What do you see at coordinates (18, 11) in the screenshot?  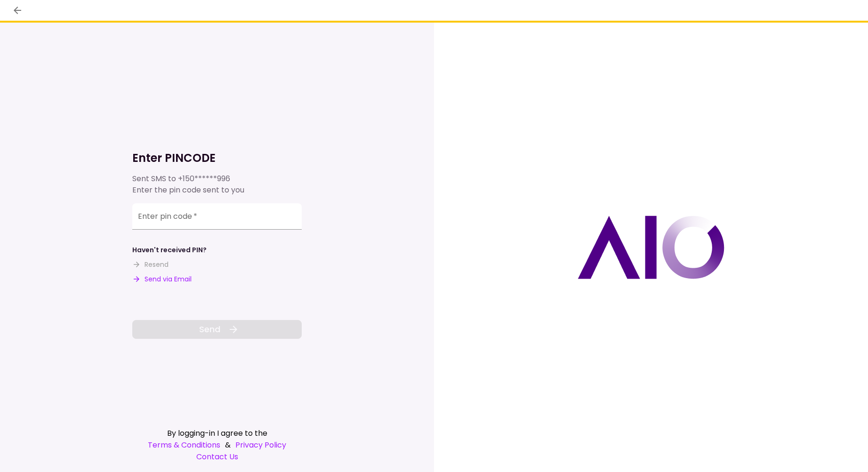 I see `button: back` at bounding box center [18, 11].